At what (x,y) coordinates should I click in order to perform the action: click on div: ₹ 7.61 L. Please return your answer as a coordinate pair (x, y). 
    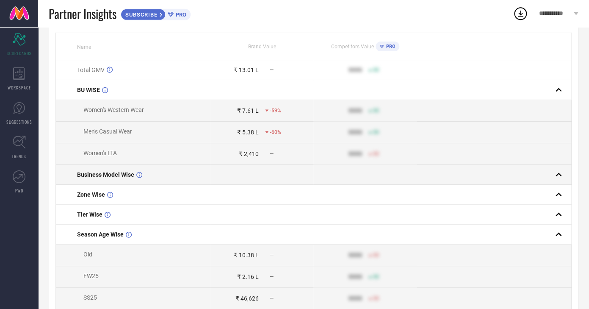
    Looking at the image, I should click on (248, 111).